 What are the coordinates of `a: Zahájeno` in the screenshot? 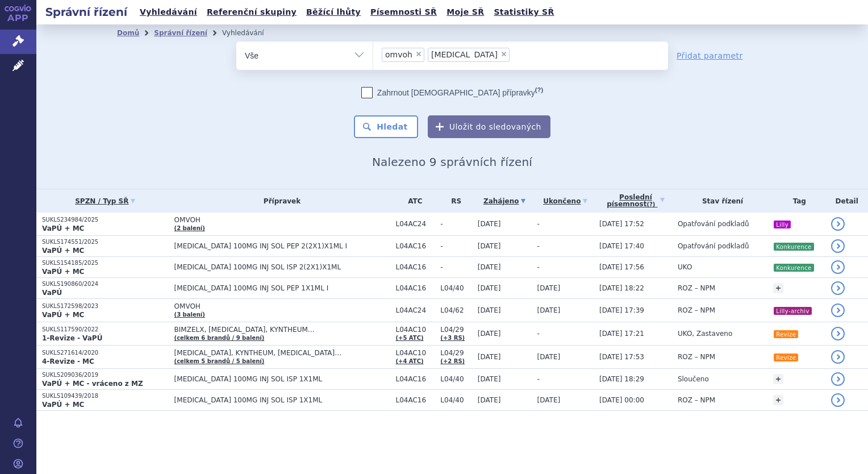 It's located at (505, 201).